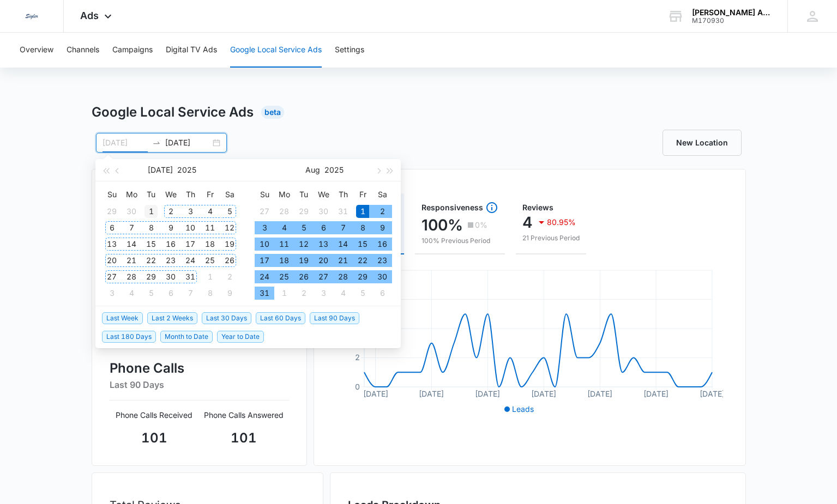  I want to click on th: We, so click(323, 195).